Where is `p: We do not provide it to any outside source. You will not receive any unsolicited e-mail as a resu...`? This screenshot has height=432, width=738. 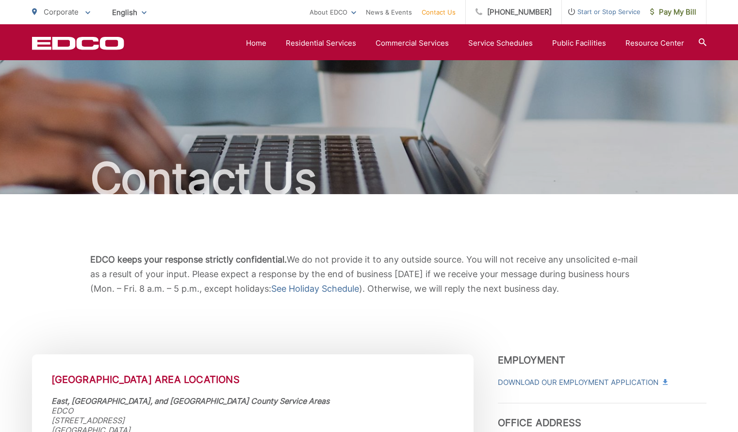 p: We do not provide it to any outside source. You will not receive any unsolicited e-mail as a resu... is located at coordinates (369, 274).